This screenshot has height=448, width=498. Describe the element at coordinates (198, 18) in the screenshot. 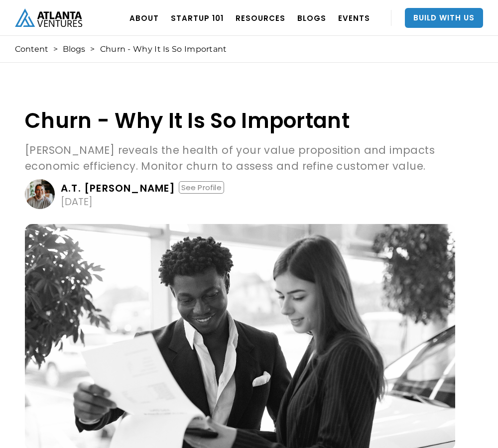

I see `a: Startup 101` at that location.